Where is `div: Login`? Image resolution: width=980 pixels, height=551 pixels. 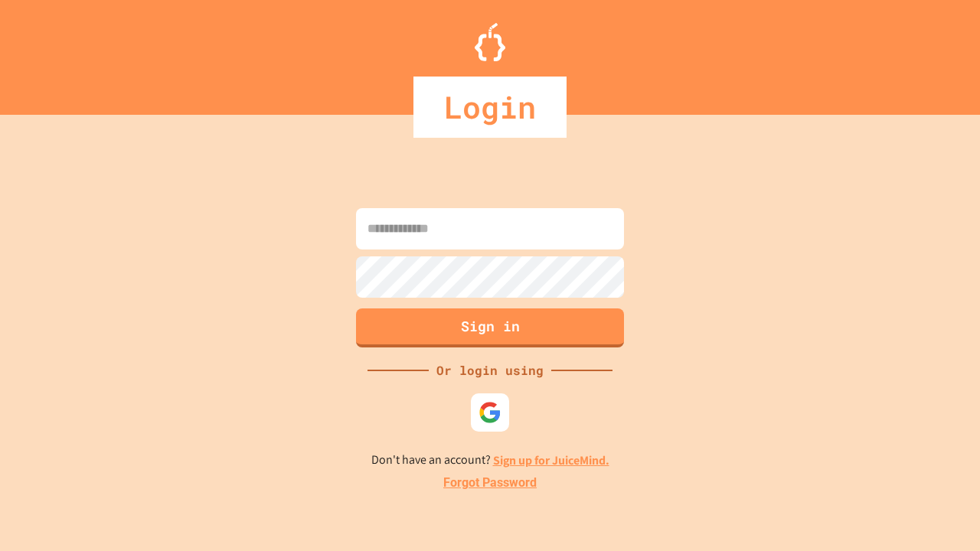 div: Login is located at coordinates (490, 108).